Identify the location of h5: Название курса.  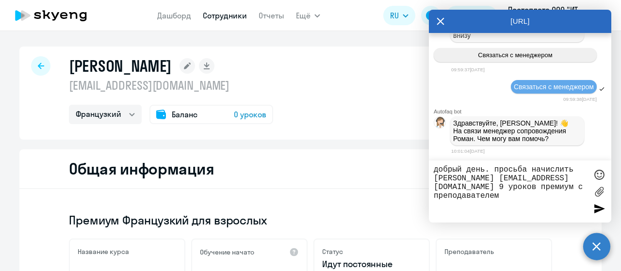
(103, 252).